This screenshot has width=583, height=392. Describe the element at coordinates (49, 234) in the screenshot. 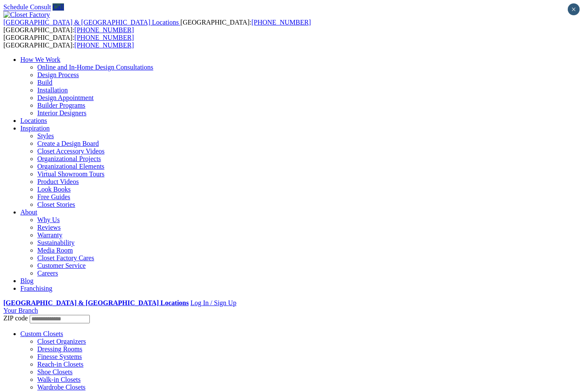

I see `a: Warranty` at that location.